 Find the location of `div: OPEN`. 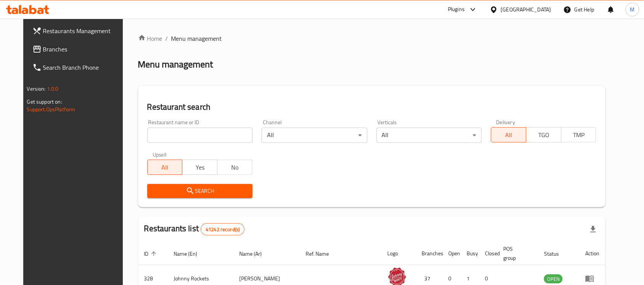

div: OPEN is located at coordinates (553, 279).